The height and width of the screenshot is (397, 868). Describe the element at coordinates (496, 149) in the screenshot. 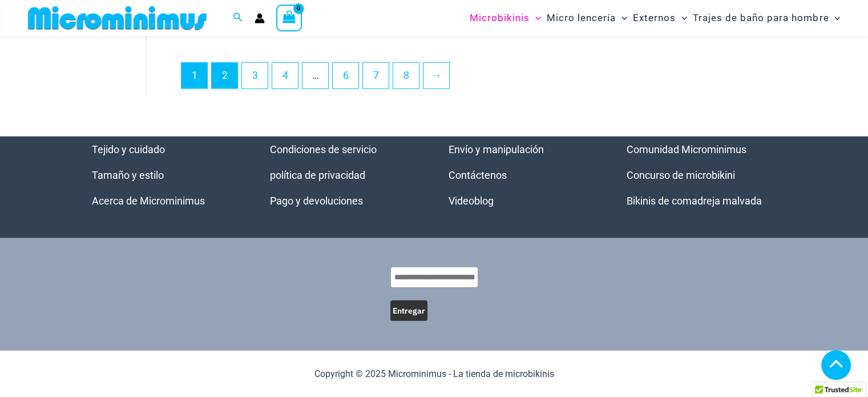

I see `a: Envío y manipulación` at that location.